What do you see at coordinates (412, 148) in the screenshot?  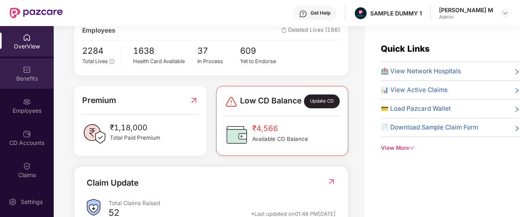 I see `span: down` at bounding box center [412, 148].